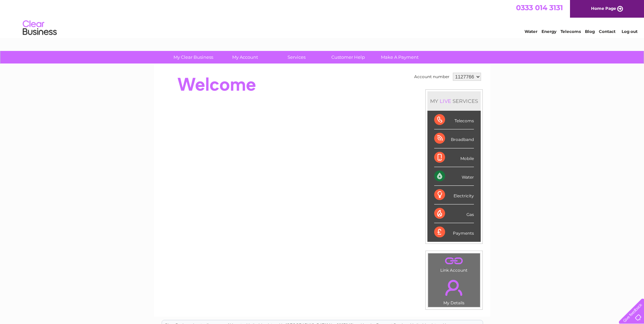 The image size is (644, 324). Describe the element at coordinates (454, 177) in the screenshot. I see `div: Water` at that location.